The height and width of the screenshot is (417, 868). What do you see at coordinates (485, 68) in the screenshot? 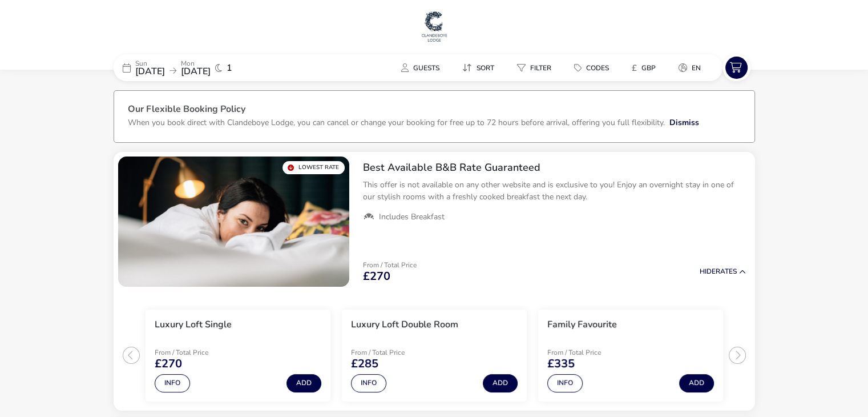
I see `span: Sort` at bounding box center [485, 68].